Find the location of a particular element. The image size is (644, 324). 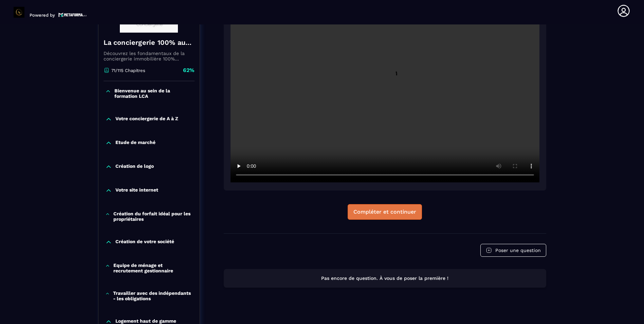

p: Etude de marché is located at coordinates (135, 143).